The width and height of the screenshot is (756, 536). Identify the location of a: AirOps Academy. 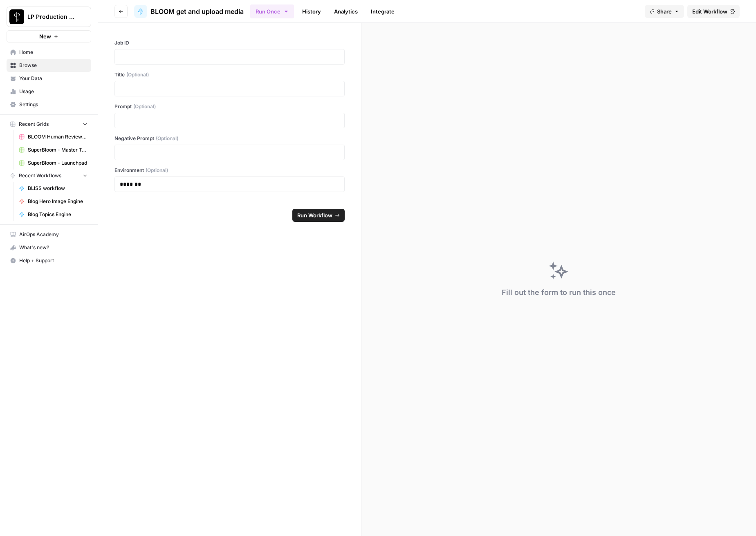
(49, 234).